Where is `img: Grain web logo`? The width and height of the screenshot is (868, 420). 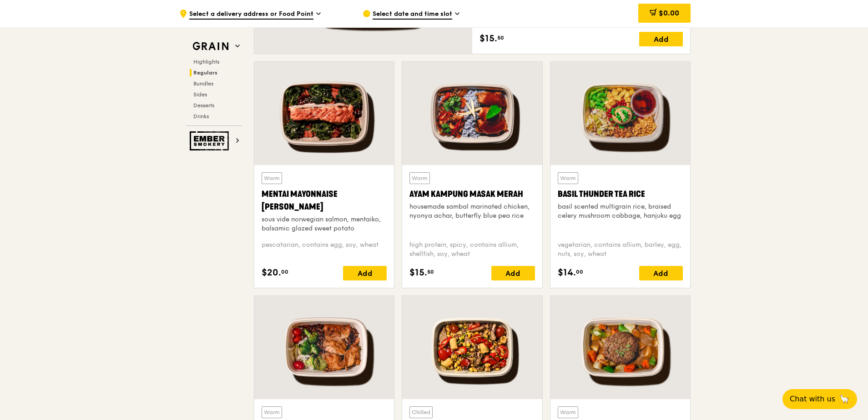
img: Grain web logo is located at coordinates (210, 46).